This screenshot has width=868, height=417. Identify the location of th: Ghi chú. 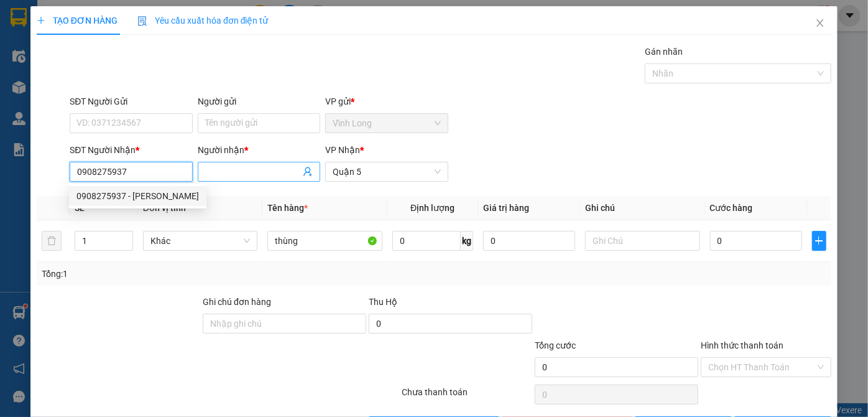
(643, 208).